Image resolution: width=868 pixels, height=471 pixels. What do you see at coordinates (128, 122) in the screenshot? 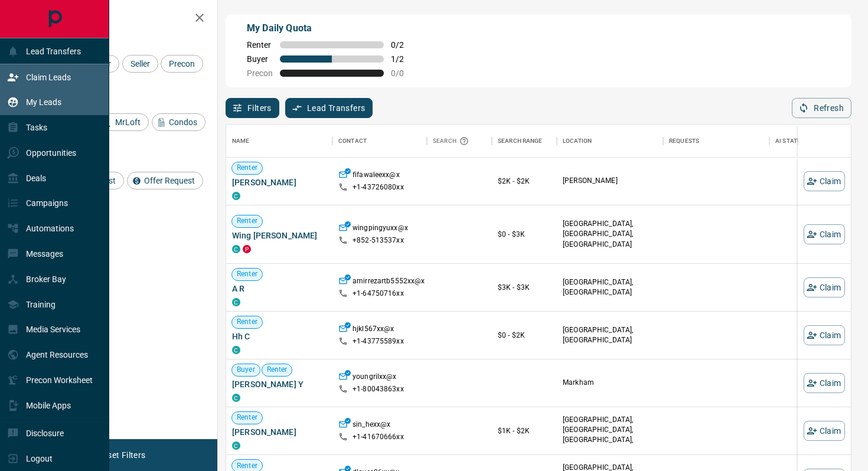
I see `span: MrLoft` at bounding box center [128, 122].